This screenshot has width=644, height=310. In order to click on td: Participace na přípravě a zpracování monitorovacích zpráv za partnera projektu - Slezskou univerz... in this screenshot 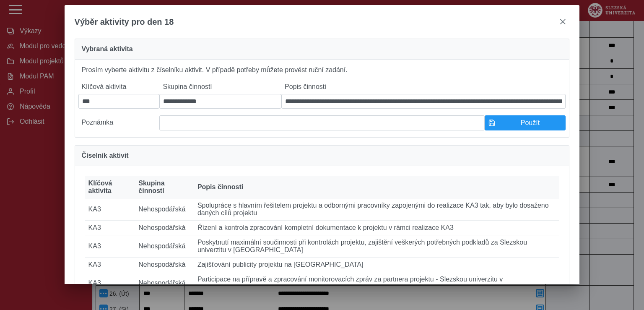, I will do `click(376, 283)`.